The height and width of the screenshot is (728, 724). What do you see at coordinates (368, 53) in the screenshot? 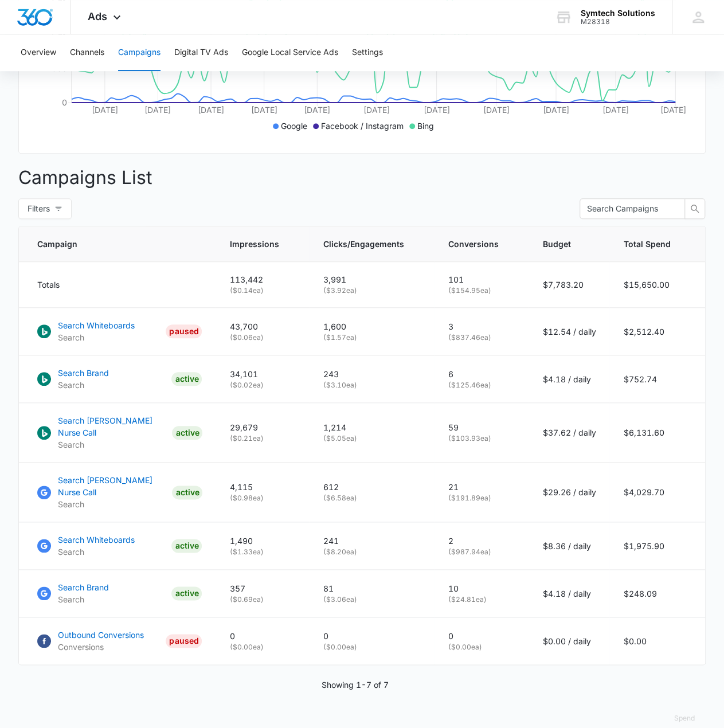
I see `button: Settings` at bounding box center [368, 53].